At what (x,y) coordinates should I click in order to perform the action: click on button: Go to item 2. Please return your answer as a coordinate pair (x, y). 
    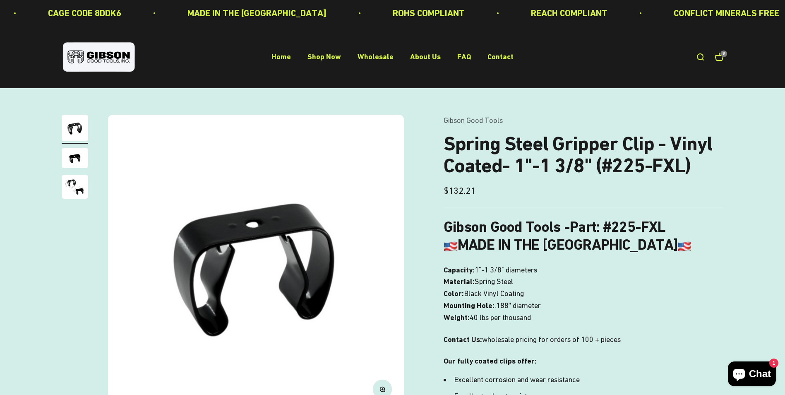
    Looking at the image, I should click on (75, 159).